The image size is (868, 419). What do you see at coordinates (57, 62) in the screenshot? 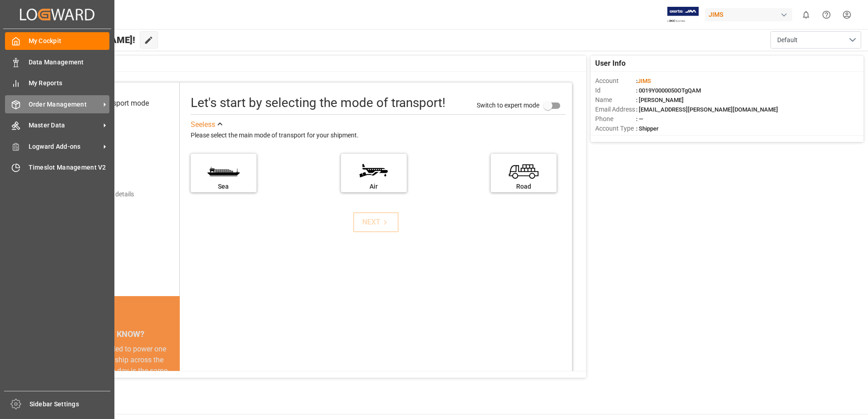
I see `a: Data Management` at bounding box center [57, 62].